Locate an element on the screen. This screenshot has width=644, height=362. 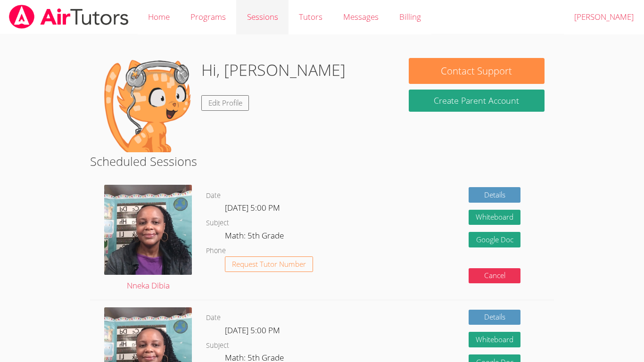
span: Messages is located at coordinates (361, 17).